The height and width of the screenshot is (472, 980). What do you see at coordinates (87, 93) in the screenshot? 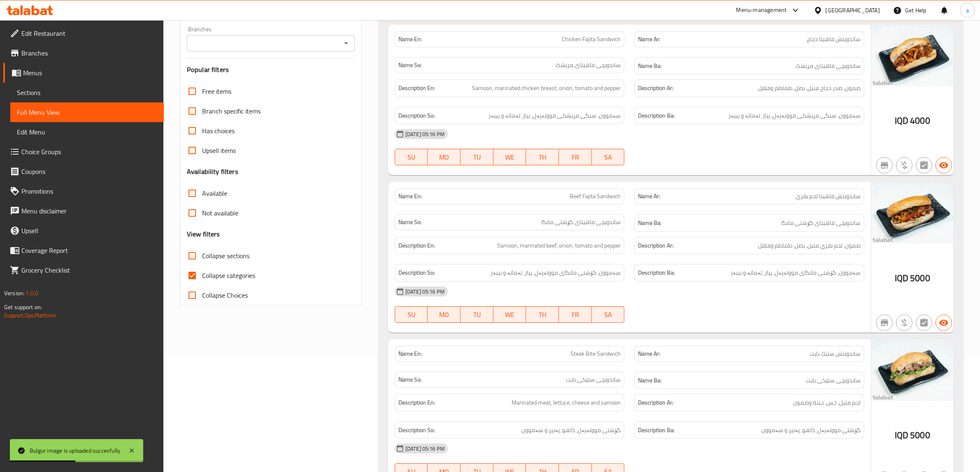
I see `span: Sections` at bounding box center [87, 93].